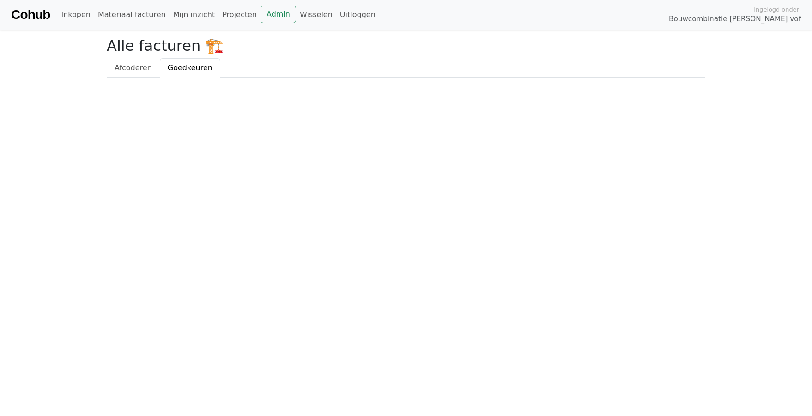 Image resolution: width=812 pixels, height=416 pixels. I want to click on a: Cohub, so click(30, 15).